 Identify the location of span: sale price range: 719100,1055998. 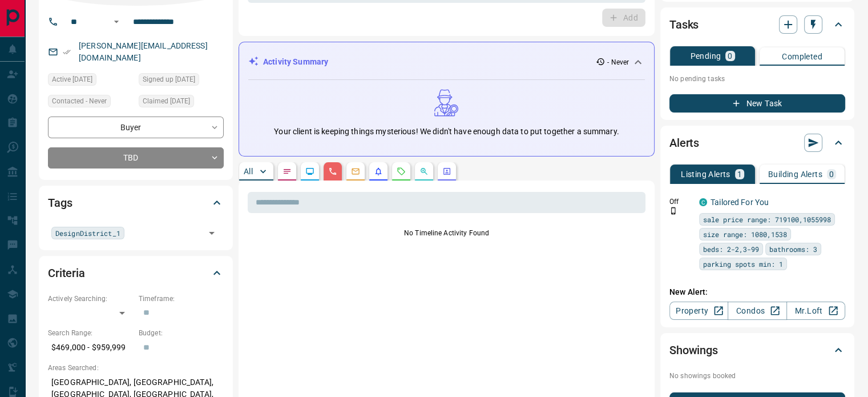
(767, 219).